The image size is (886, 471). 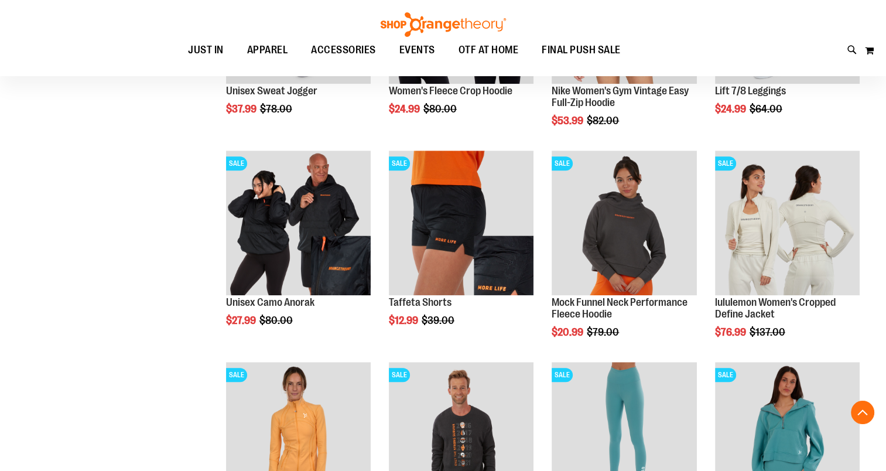 What do you see at coordinates (417, 50) in the screenshot?
I see `a: EVENTS` at bounding box center [417, 50].